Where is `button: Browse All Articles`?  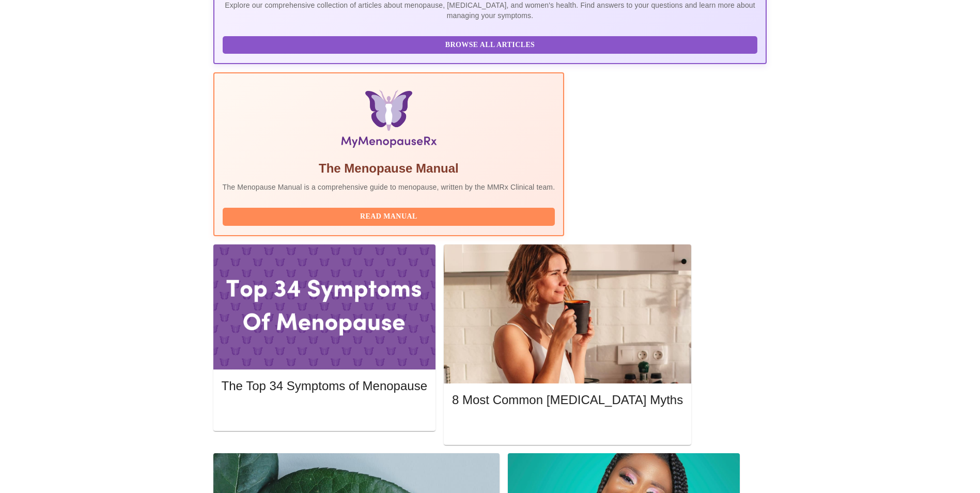
button: Browse All Articles is located at coordinates (490, 45).